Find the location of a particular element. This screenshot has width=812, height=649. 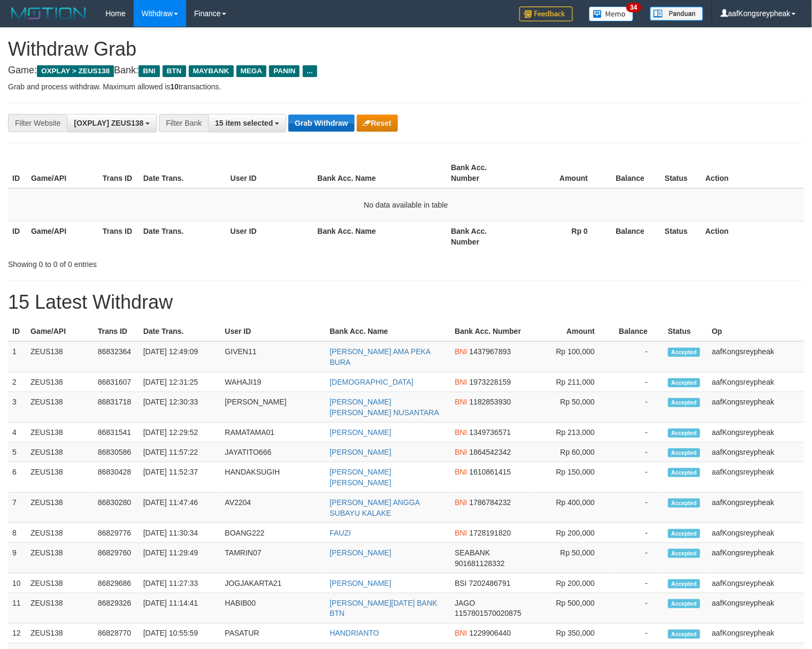

td: 10 is located at coordinates (17, 583).